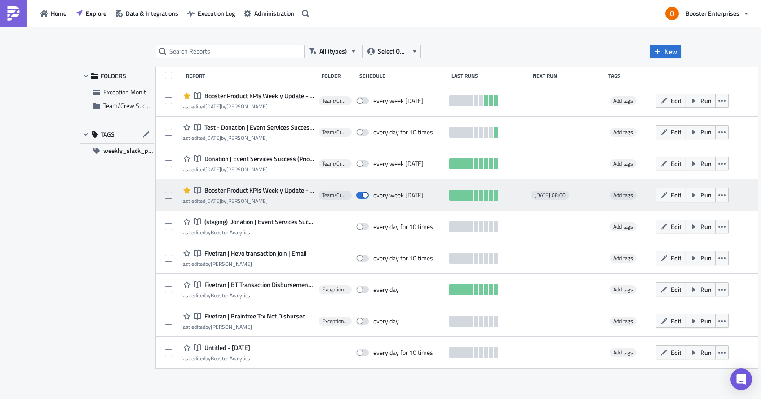  I want to click on span: (staging) Donation | Event Services Success Dash, so click(258, 222).